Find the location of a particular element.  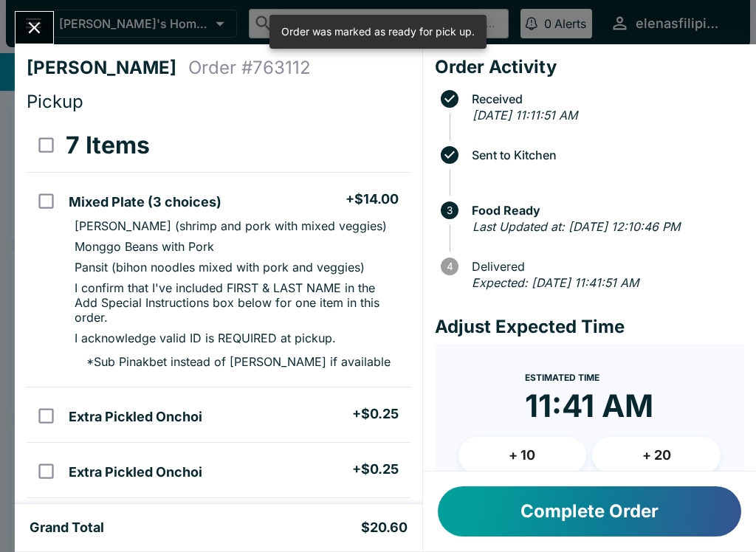

p: I acknowledge valid ID is REQUIRED at pickup. is located at coordinates (205, 337).